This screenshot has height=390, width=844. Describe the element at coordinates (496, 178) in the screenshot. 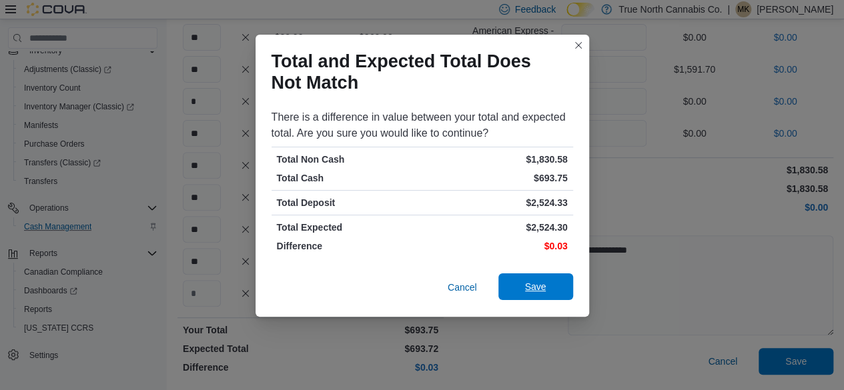

I see `p: $693.75` at that location.